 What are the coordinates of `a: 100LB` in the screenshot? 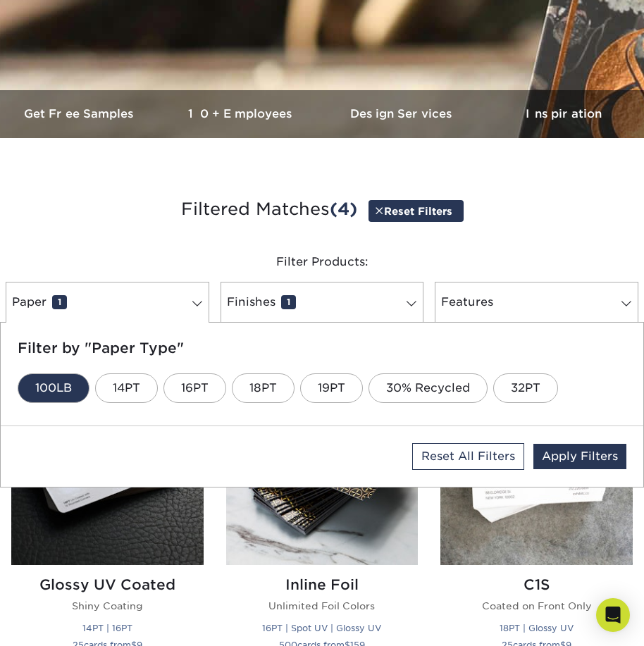 It's located at (54, 388).